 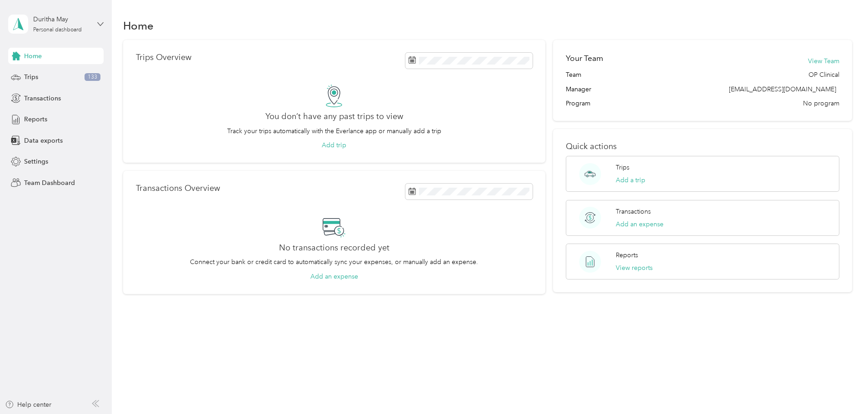 What do you see at coordinates (61, 19) in the screenshot?
I see `div: Duritha May` at bounding box center [61, 19].